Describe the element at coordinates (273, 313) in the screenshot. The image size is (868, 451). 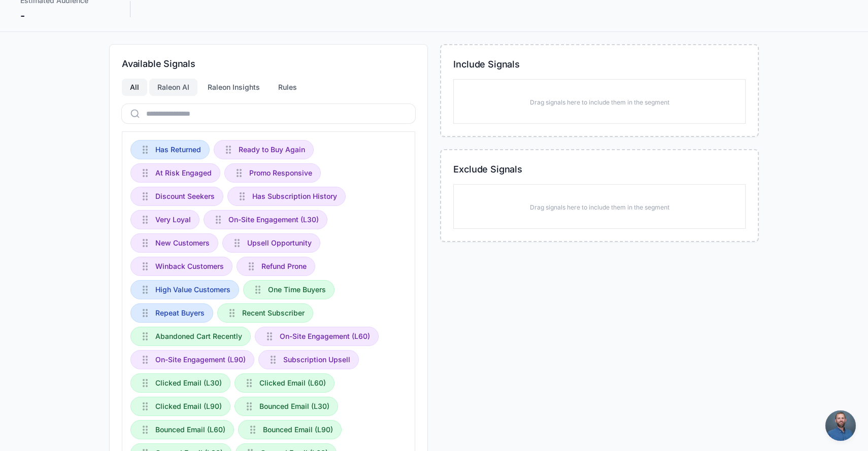
I see `span: Recent Subscriber` at that location.